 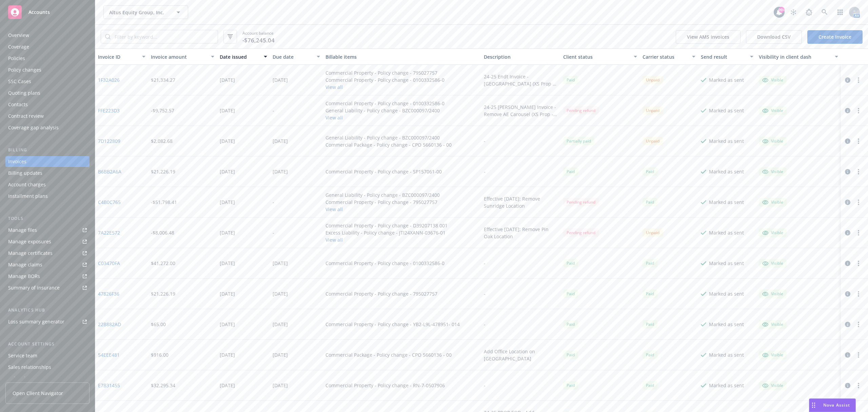 What do you see at coordinates (162, 141) in the screenshot?
I see `div: $2,082.68` at bounding box center [162, 141].